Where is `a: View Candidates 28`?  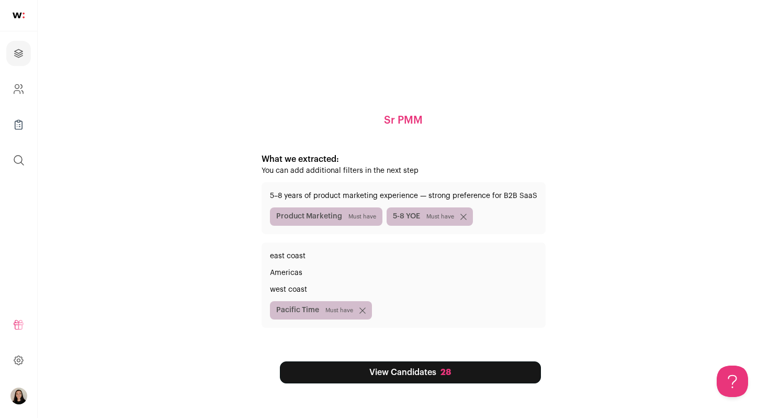 a: View Candidates 28 is located at coordinates (410, 372).